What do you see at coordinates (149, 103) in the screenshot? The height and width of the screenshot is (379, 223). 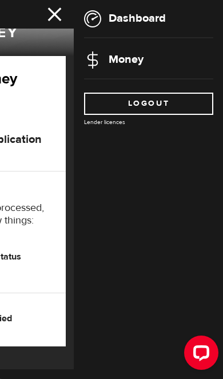 I see `a: Logout` at bounding box center [149, 103].